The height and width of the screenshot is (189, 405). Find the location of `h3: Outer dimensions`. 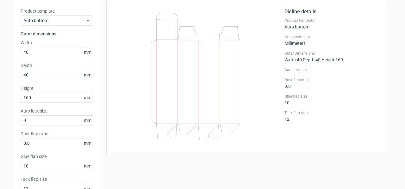

h3: Outer dimensions is located at coordinates (57, 34).